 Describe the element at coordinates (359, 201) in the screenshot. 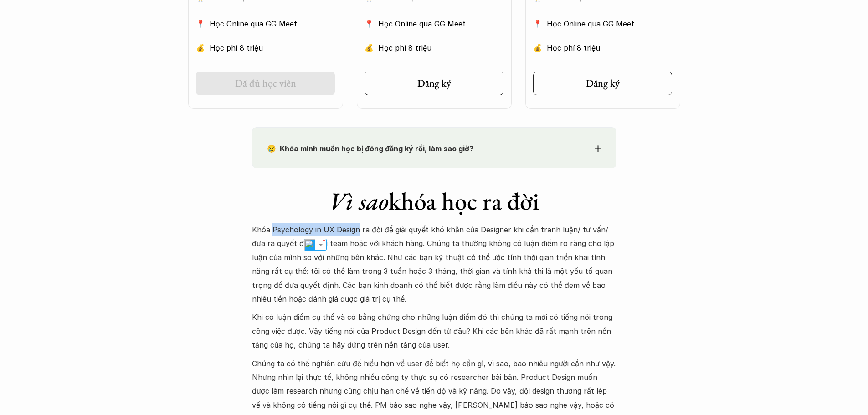

I see `em: Vì sao` at that location.